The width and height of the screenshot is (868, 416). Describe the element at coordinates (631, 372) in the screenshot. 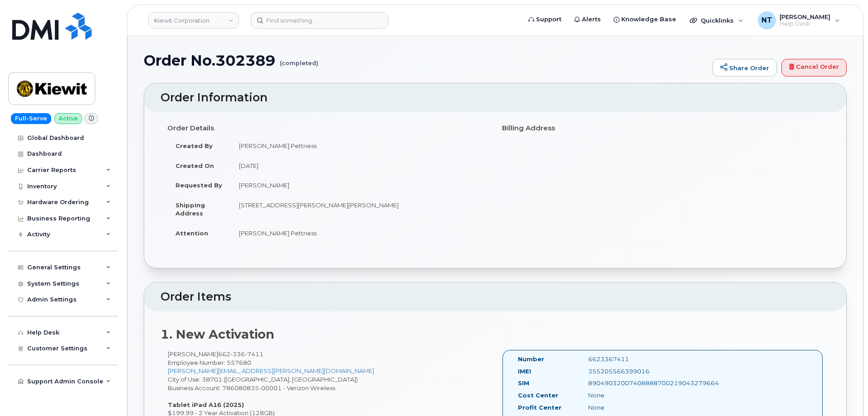

I see `div: 355205566399016` at that location.